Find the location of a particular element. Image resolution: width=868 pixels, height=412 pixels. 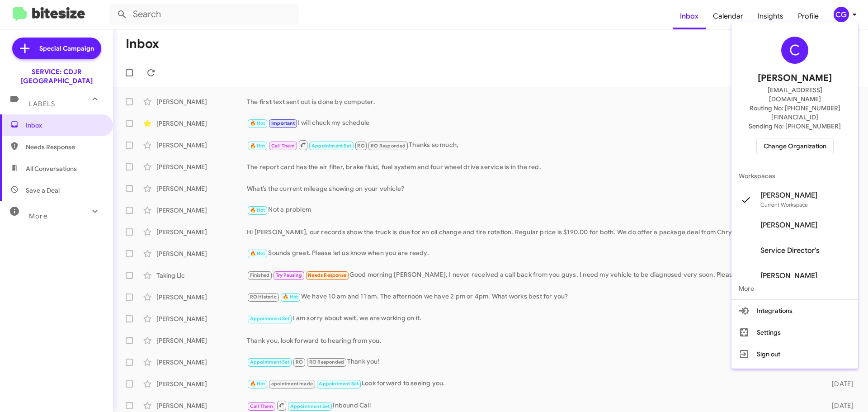

button: Settings is located at coordinates (795, 332).